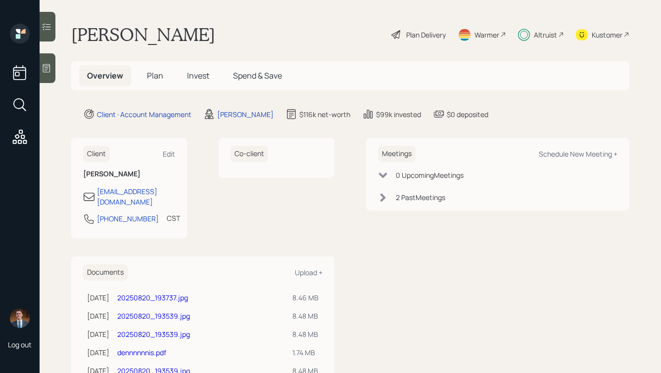  I want to click on span: Plan, so click(155, 76).